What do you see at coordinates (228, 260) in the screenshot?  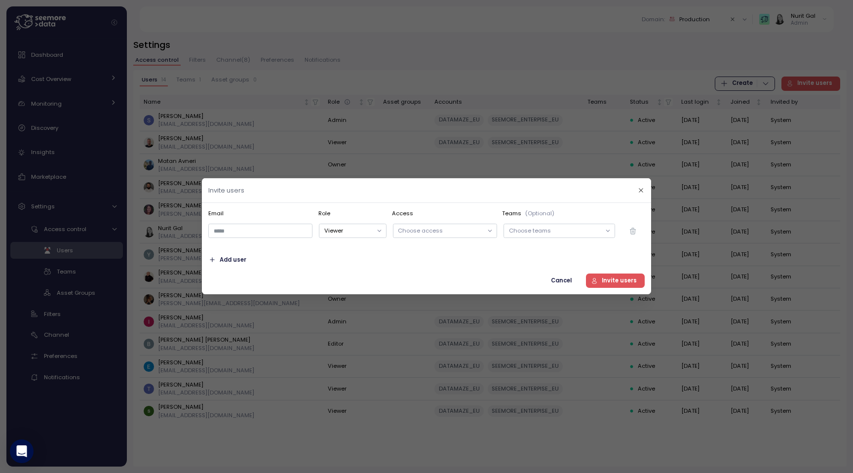 I see `button: Add user` at bounding box center [228, 260].